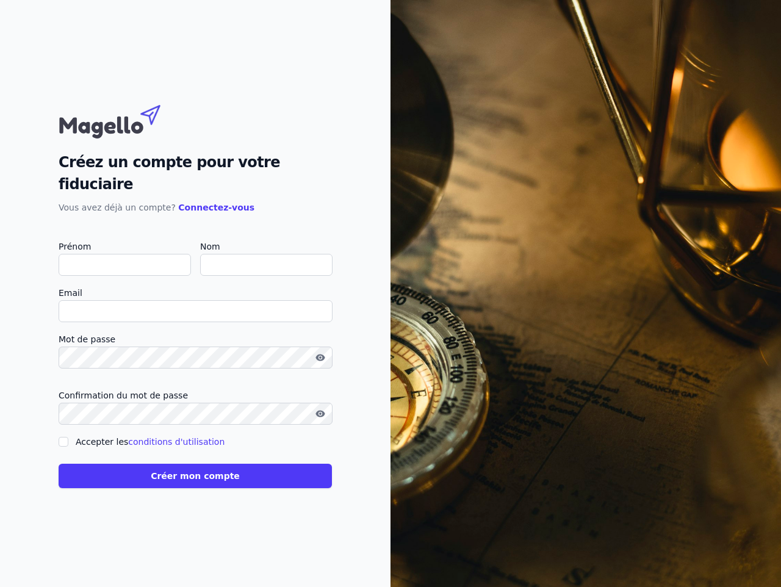 The height and width of the screenshot is (587, 781). I want to click on a: Connectez-vous, so click(216, 208).